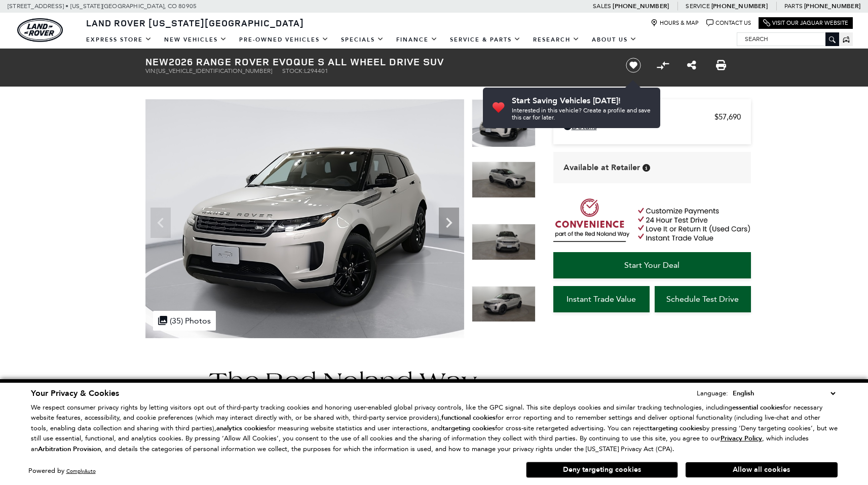 The image size is (868, 485). What do you see at coordinates (806, 23) in the screenshot?
I see `a: Visit Our Jaguar Website` at bounding box center [806, 23].